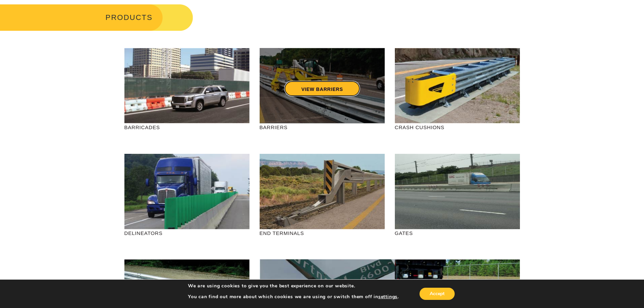 The image size is (644, 308). Describe the element at coordinates (458, 127) in the screenshot. I see `p: CRASH CUSHIONS` at that location.